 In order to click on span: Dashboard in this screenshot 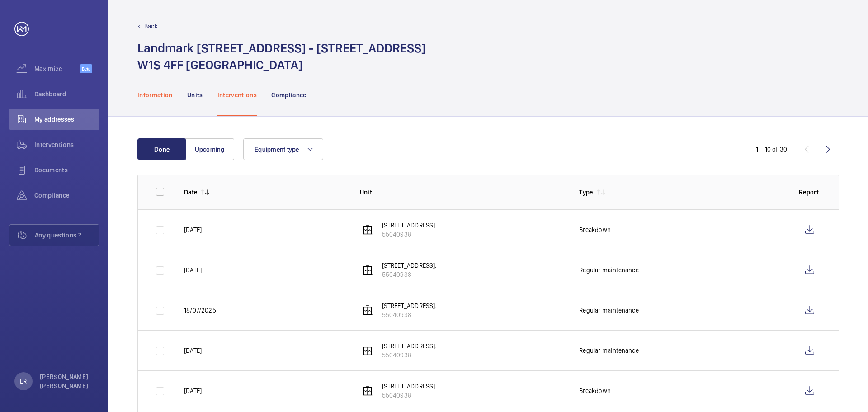, I will do `click(67, 94)`.